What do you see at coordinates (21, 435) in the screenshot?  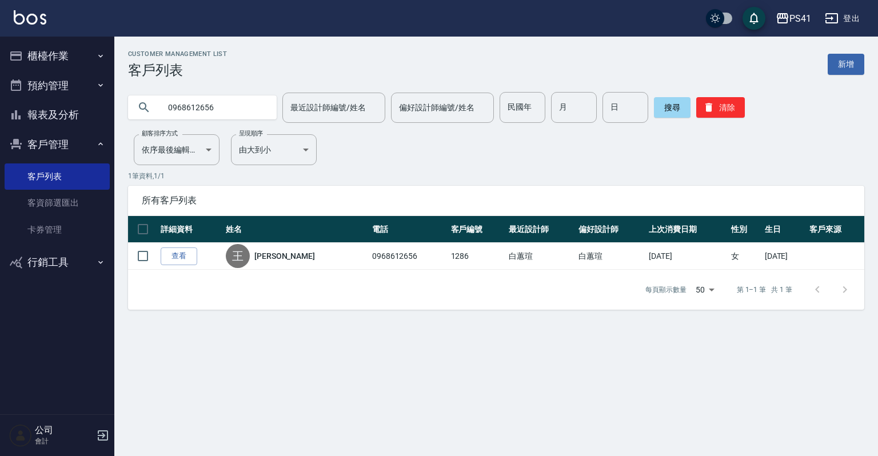 I see `img: Person` at bounding box center [21, 435].